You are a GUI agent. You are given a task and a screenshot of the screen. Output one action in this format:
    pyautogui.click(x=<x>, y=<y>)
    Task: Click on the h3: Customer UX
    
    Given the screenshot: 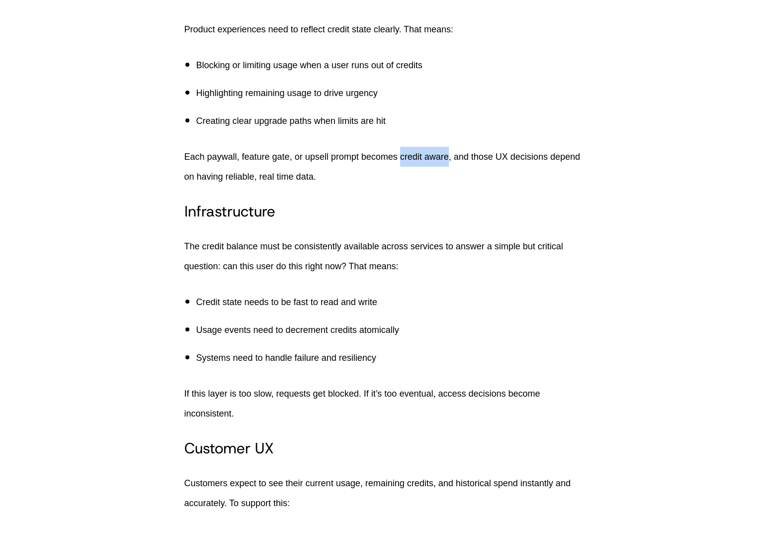 What is the action you would take?
    pyautogui.click(x=383, y=448)
    